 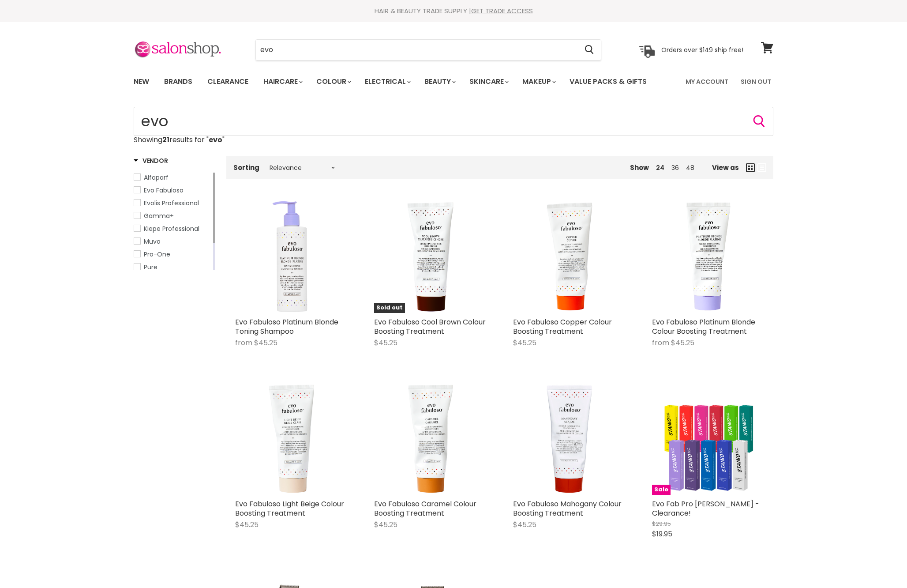 What do you see at coordinates (173, 254) in the screenshot?
I see `a: Pro-One` at bounding box center [173, 254].